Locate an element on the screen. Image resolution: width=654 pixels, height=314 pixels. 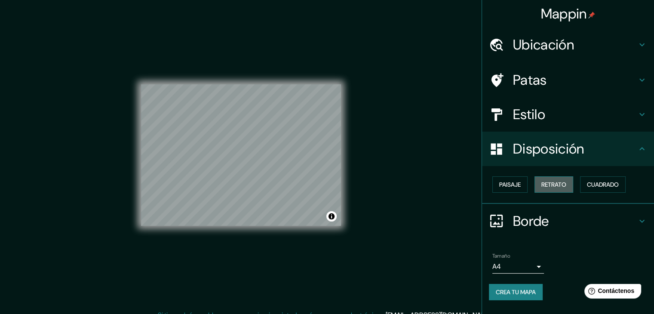
button: Paisaje is located at coordinates (510, 184).